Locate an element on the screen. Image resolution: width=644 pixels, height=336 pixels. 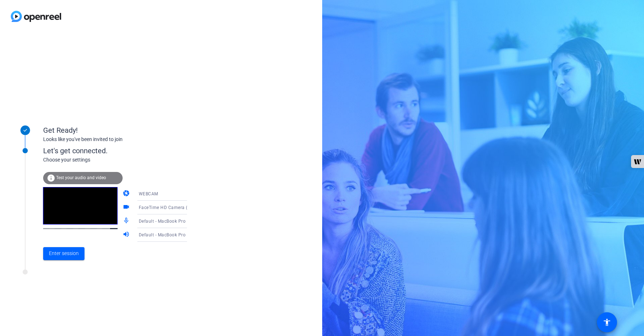
mat-icon: videocam is located at coordinates (127, 208).